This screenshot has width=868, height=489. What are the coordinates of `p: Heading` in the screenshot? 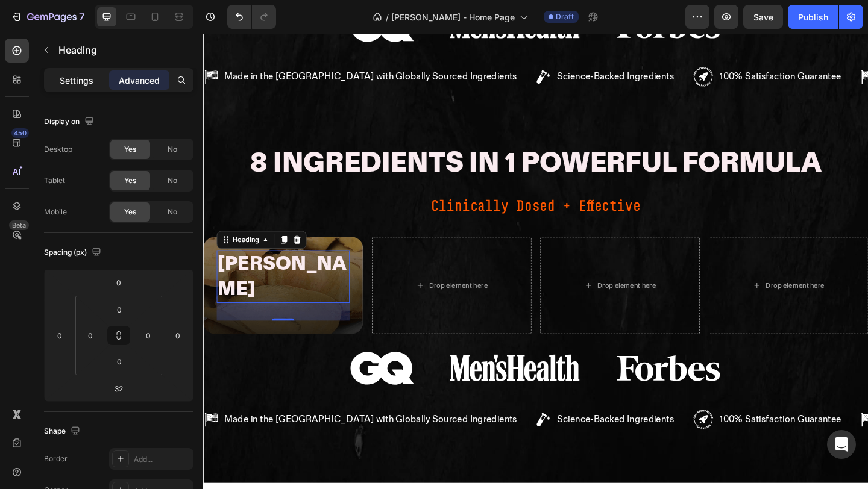 It's located at (124, 50).